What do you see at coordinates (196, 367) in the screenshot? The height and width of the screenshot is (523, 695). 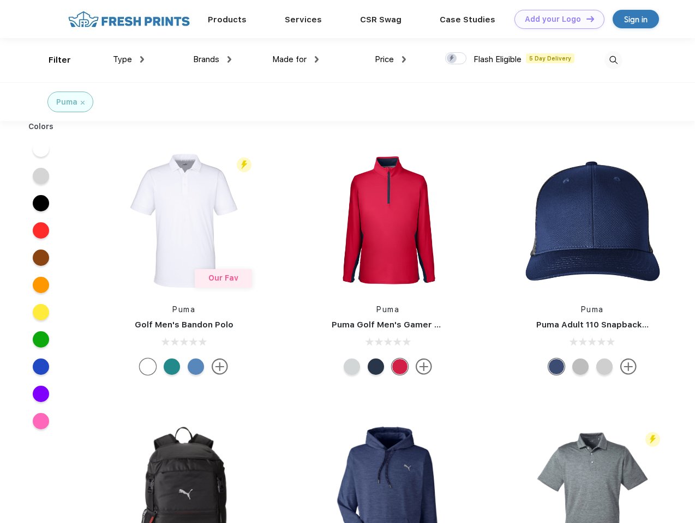 I see `div: Lake Blue` at bounding box center [196, 367].